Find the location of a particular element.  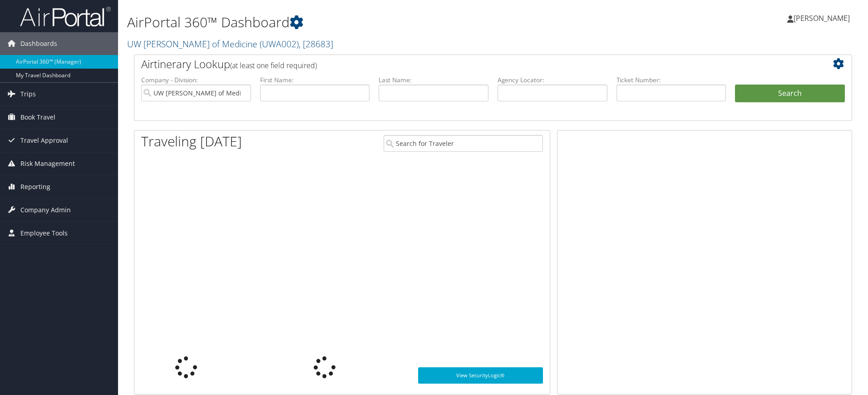

span: Risk Management is located at coordinates (48, 163).